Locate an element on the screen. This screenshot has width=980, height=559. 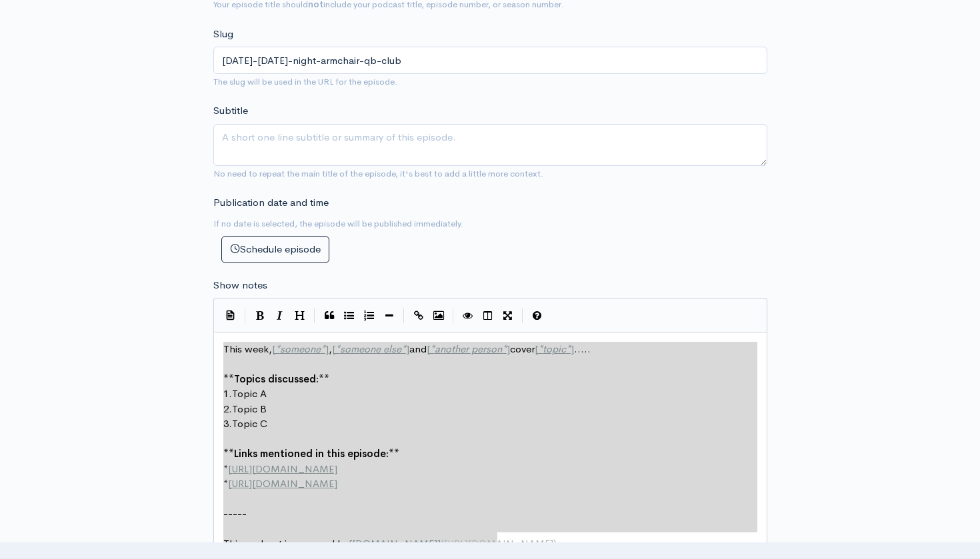
span: someone is located at coordinates (300, 348).